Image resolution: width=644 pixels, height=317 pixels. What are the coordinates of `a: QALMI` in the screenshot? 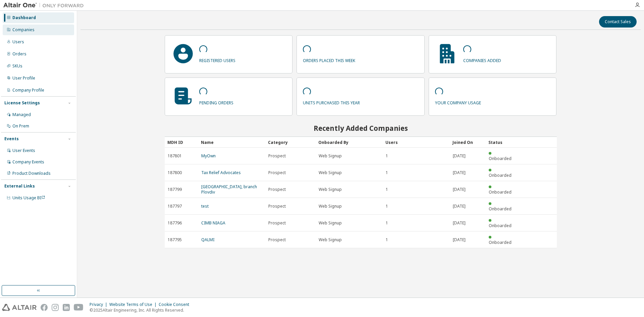 It's located at (208, 240).